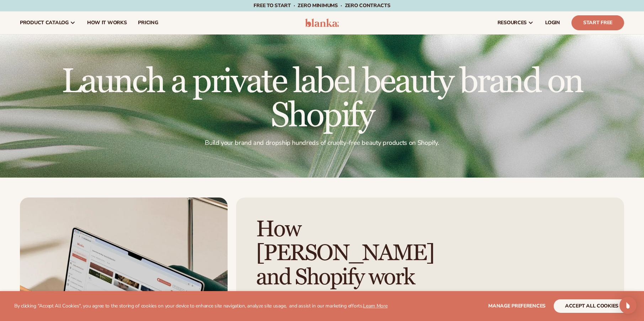 The image size is (644, 321). Describe the element at coordinates (322, 23) in the screenshot. I see `a: logo` at that location.